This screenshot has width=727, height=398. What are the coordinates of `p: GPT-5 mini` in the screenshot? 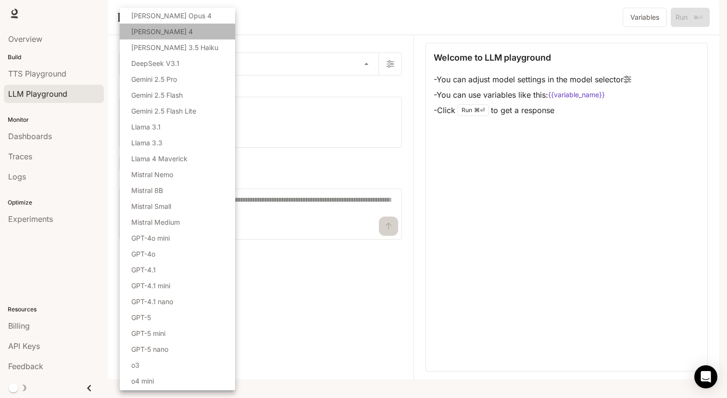 It's located at (148, 333).